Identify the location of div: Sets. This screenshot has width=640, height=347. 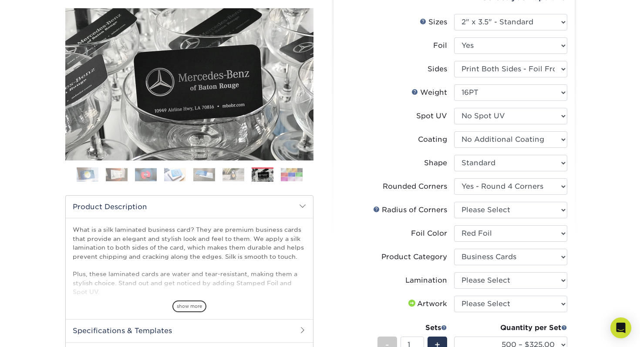
(412, 328).